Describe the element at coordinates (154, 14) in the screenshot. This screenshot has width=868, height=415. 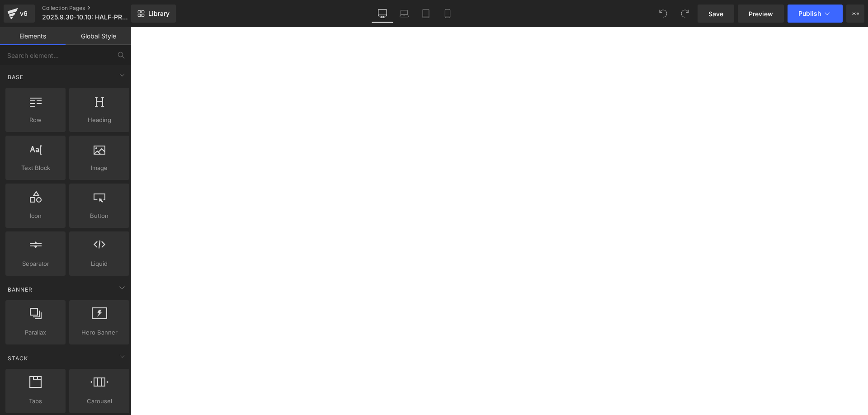
I see `a: New Library` at that location.